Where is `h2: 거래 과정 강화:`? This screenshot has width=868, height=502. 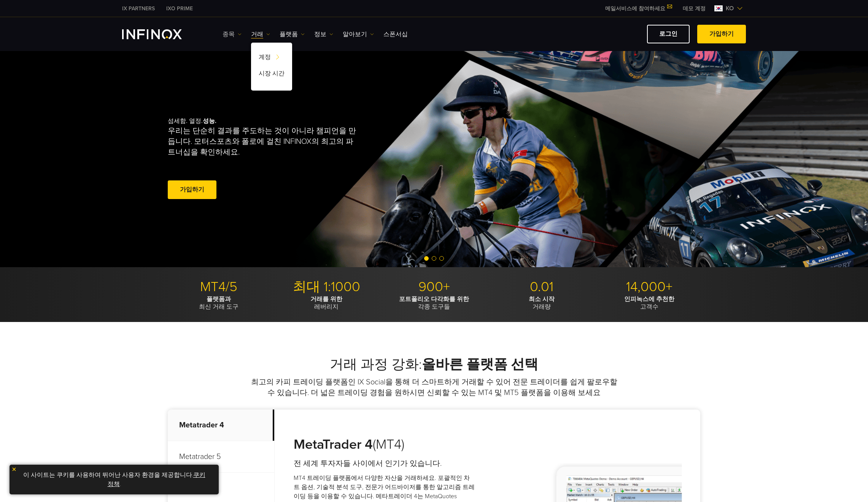
h2: 거래 과정 강화: is located at coordinates (434, 365).